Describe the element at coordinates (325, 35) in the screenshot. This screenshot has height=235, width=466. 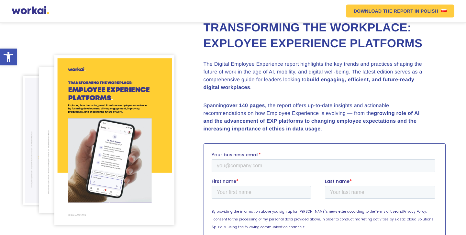
I see `h2: Transforming the Workplace: Exployee Experience Platforms` at that location.